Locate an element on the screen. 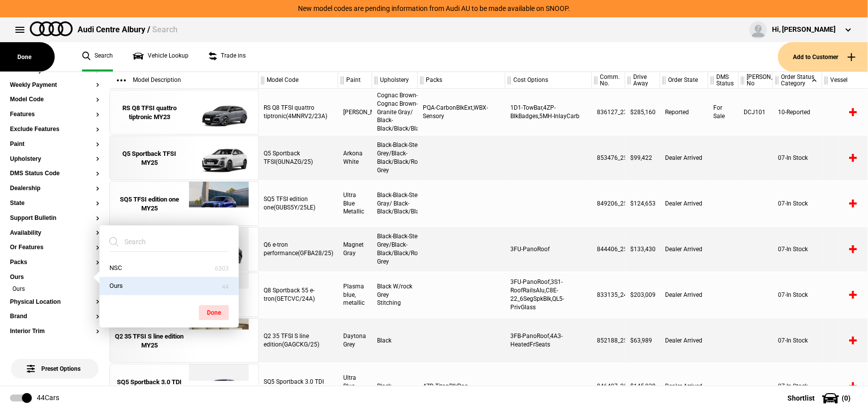 The image size is (868, 411). div: Order State is located at coordinates (684, 80).